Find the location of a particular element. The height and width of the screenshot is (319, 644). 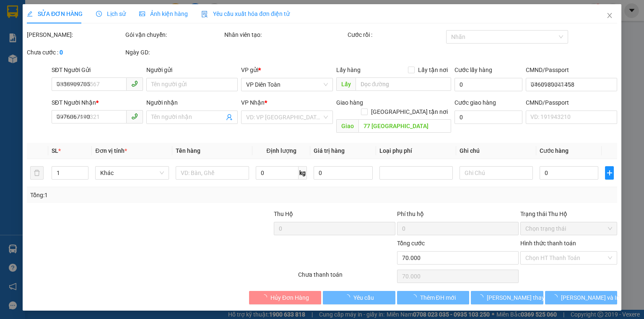

img: icon is located at coordinates (205, 14).